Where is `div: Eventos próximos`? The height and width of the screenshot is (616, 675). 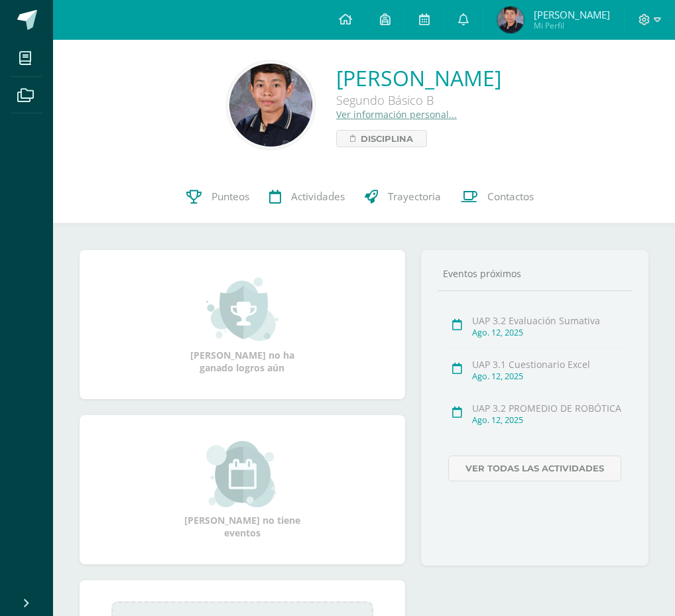
div: Eventos próximos is located at coordinates (535, 273).